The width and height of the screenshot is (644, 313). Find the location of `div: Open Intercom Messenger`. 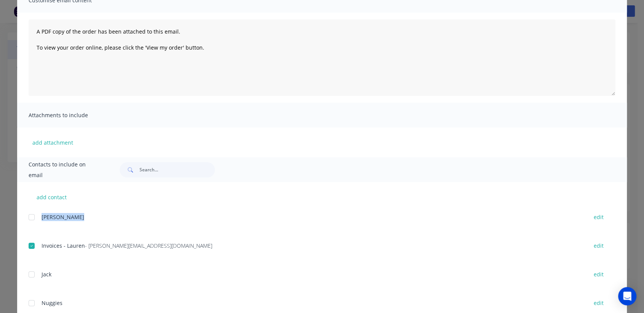

div: Open Intercom Messenger is located at coordinates (627, 296).